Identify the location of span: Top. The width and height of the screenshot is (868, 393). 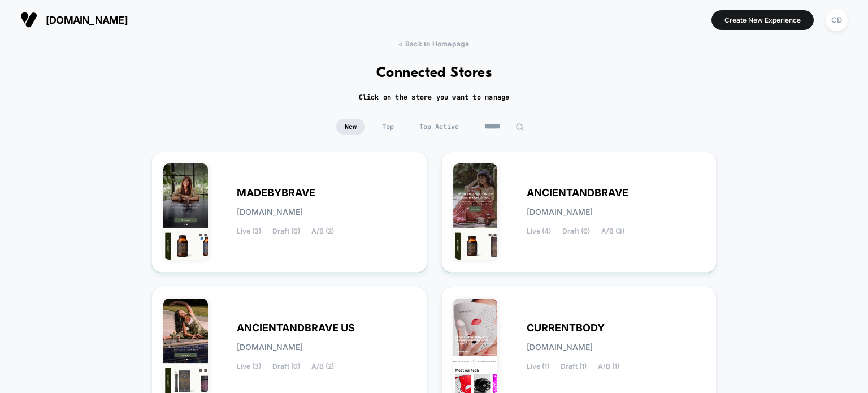
(388, 127).